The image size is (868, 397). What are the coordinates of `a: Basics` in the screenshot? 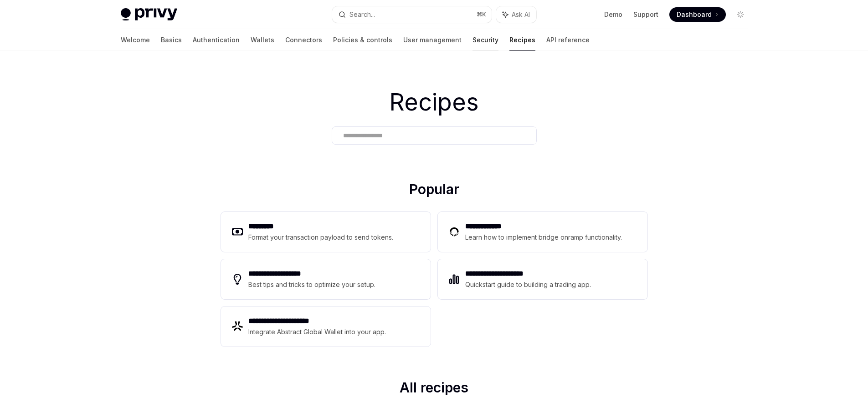 It's located at (171, 40).